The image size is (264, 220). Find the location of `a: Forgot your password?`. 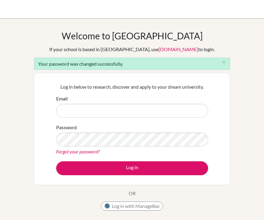

a: Forgot your password? is located at coordinates (78, 151).